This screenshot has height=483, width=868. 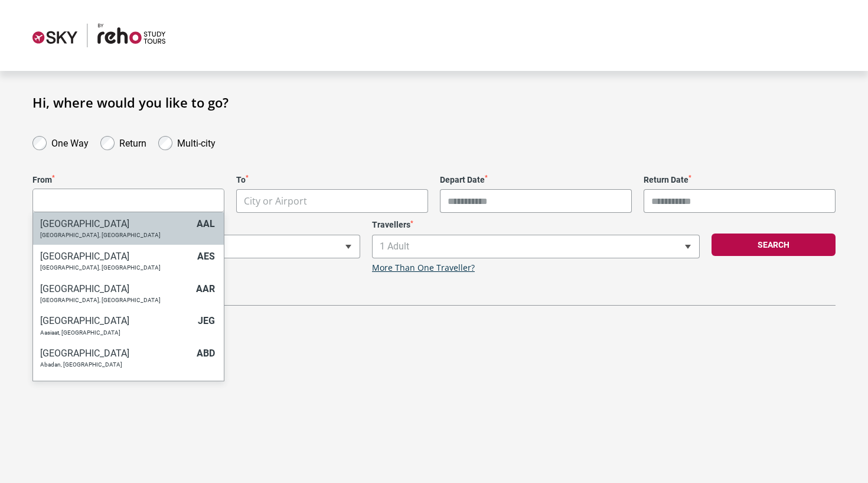 What do you see at coordinates (206, 256) in the screenshot?
I see `span: AES` at bounding box center [206, 256].